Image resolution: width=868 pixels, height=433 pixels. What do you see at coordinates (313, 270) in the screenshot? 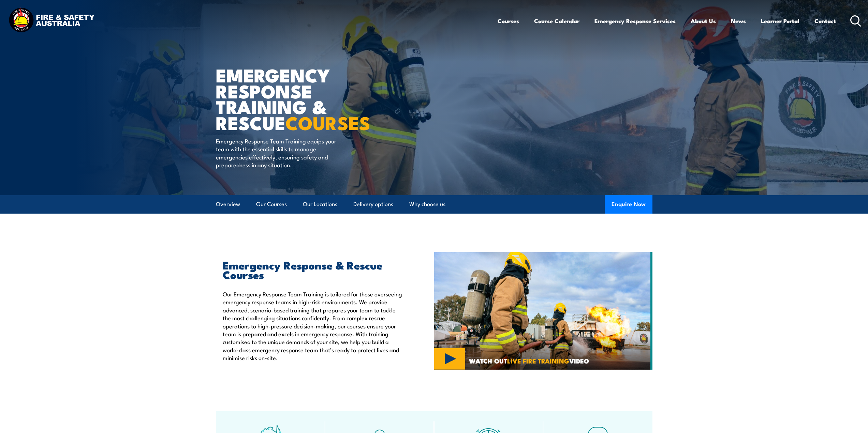
I see `h2: Emergency Response & Rescue Courses` at bounding box center [313, 270].